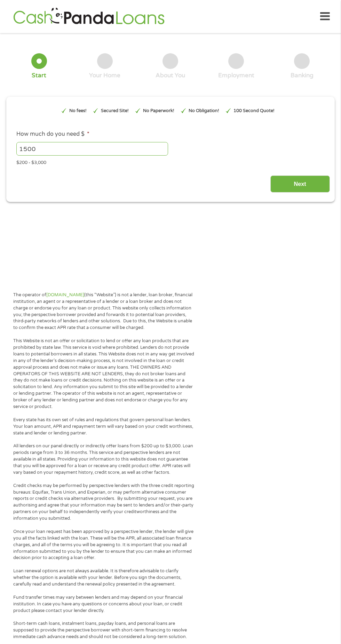 The image size is (341, 644). Describe the element at coordinates (104, 459) in the screenshot. I see `p: All lenders on our panel directly or indirectly offer loans from $200 up to $3,000. Loan periods ...` at that location.